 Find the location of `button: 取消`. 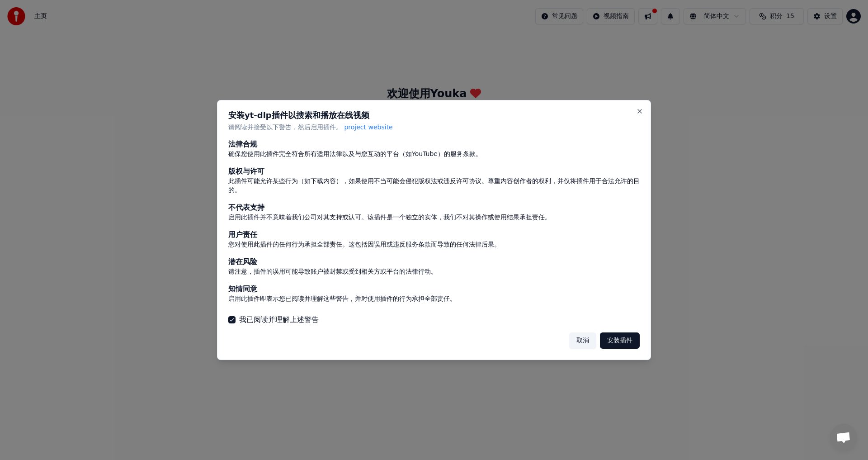

button: 取消 is located at coordinates (583, 341).